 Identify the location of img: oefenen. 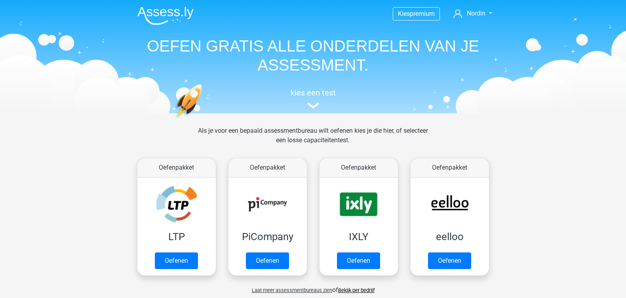
(203, 120).